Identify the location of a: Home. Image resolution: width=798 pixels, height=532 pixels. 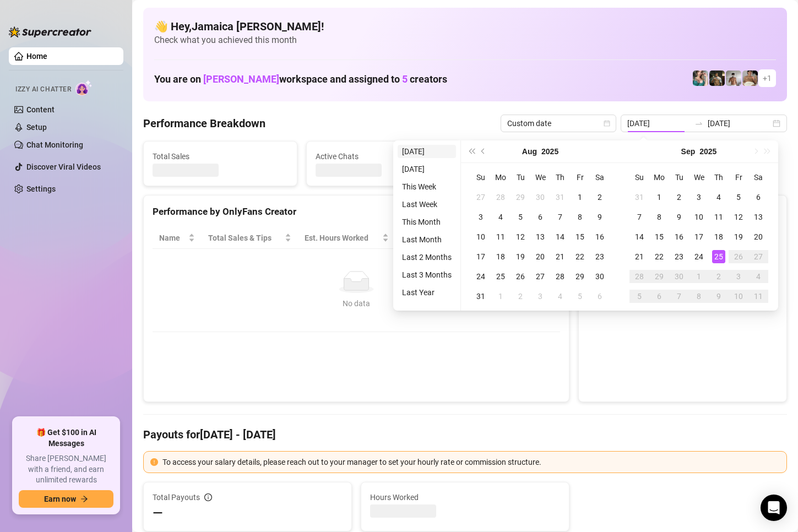
(37, 56).